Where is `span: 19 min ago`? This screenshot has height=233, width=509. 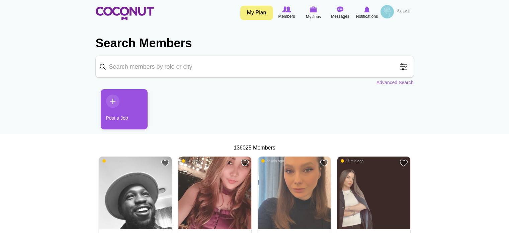
span: 19 min ago is located at coordinates (114, 161).